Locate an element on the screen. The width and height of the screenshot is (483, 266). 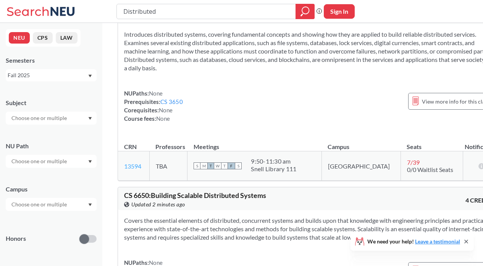
span: M is located at coordinates (204, 166).